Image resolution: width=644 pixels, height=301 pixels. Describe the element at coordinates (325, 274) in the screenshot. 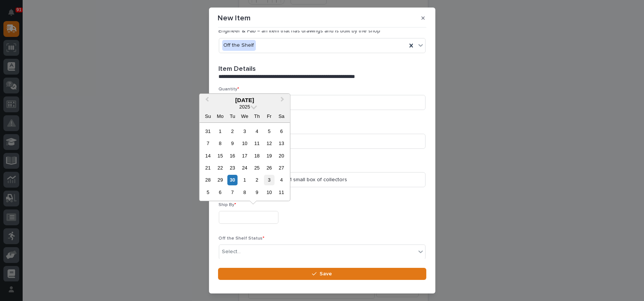

I see `span: Save` at that location.